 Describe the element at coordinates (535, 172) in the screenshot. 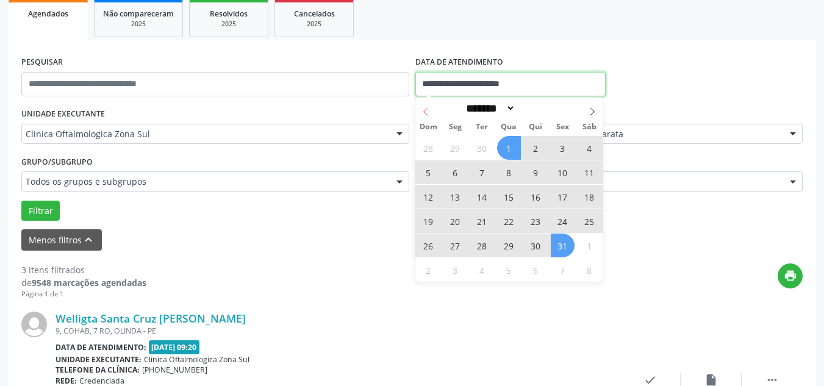

I see `span: Outubro 9, 2025` at that location.